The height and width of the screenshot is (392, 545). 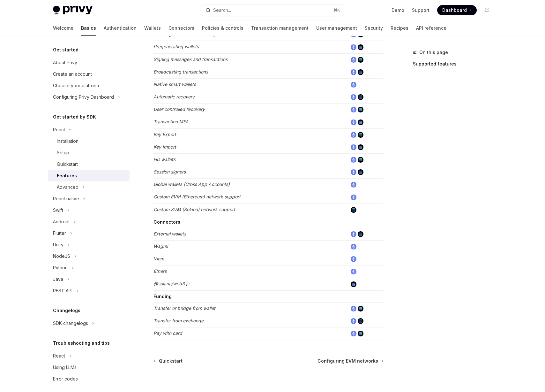 What do you see at coordinates (89, 379) in the screenshot?
I see `a: Error codes` at bounding box center [89, 379].